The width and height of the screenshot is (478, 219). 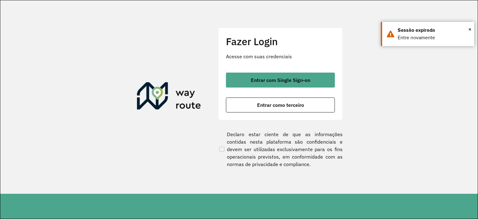 I want to click on span: Entrar como terceiro, so click(x=281, y=105).